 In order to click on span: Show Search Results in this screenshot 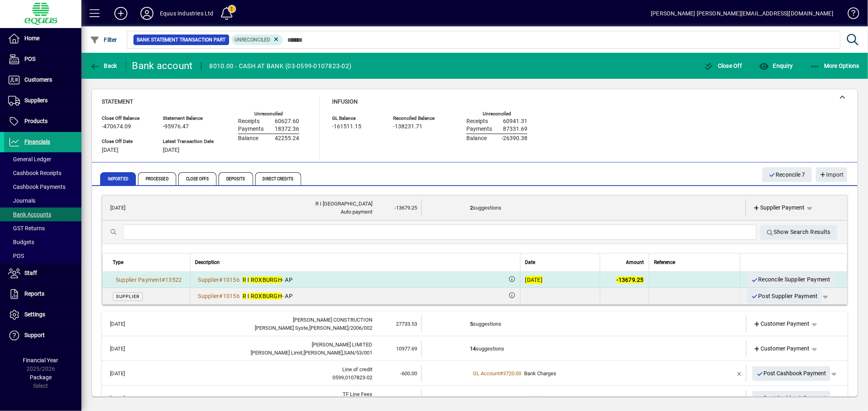, I will do `click(798, 232)`.